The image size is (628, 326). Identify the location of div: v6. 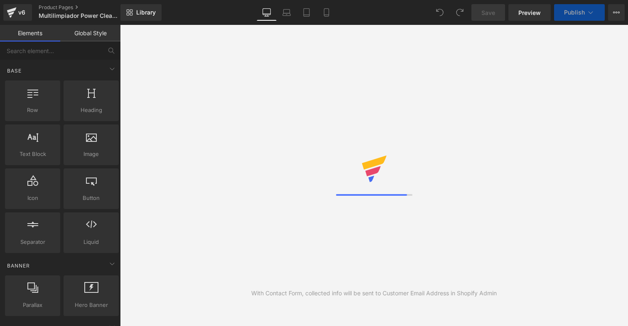
(22, 12).